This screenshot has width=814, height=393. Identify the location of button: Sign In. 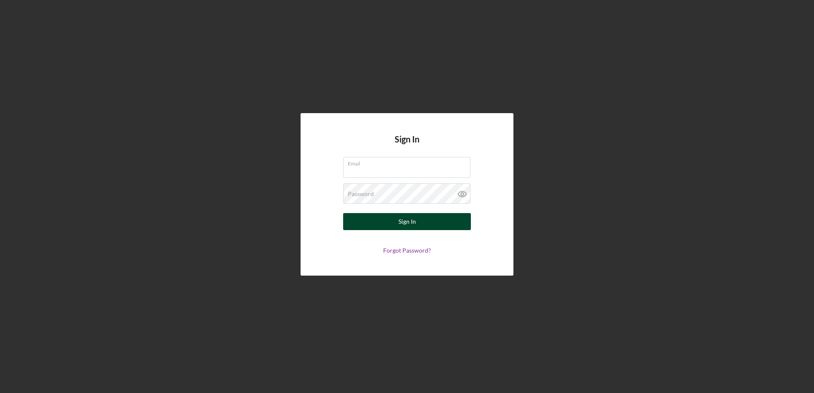
(407, 222).